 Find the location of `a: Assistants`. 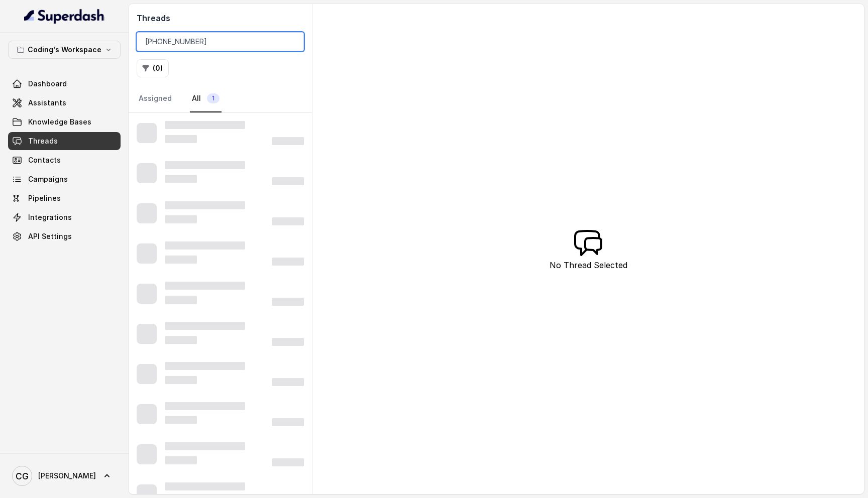

a: Assistants is located at coordinates (64, 103).